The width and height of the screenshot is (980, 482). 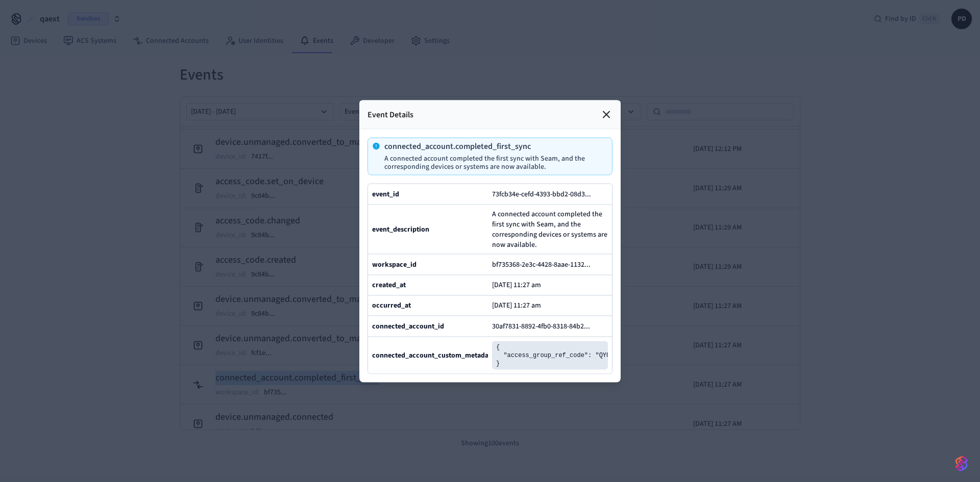 What do you see at coordinates (962, 464) in the screenshot?
I see `img: SeamLogoGradient.69752ec5.svg` at bounding box center [962, 464].